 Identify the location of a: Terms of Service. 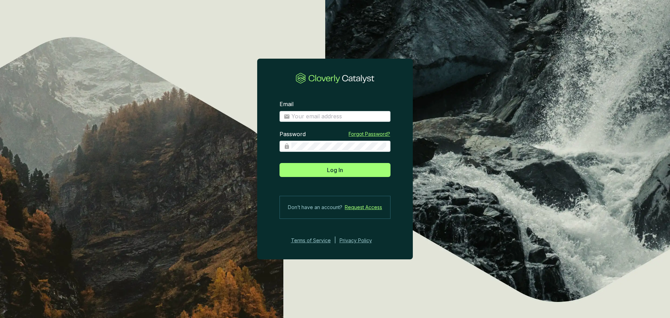
(310, 241).